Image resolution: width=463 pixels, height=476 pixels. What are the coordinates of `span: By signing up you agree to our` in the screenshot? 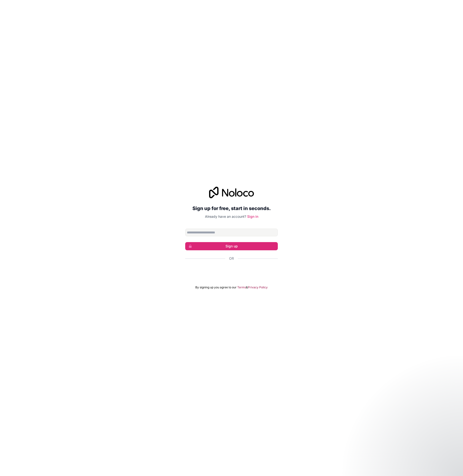 It's located at (216, 287).